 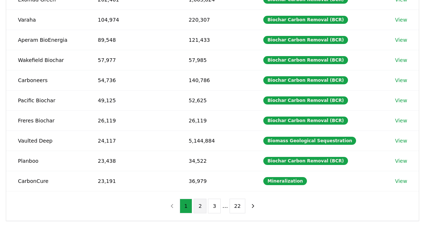 I want to click on td: Aperam BioEnergia, so click(x=46, y=40).